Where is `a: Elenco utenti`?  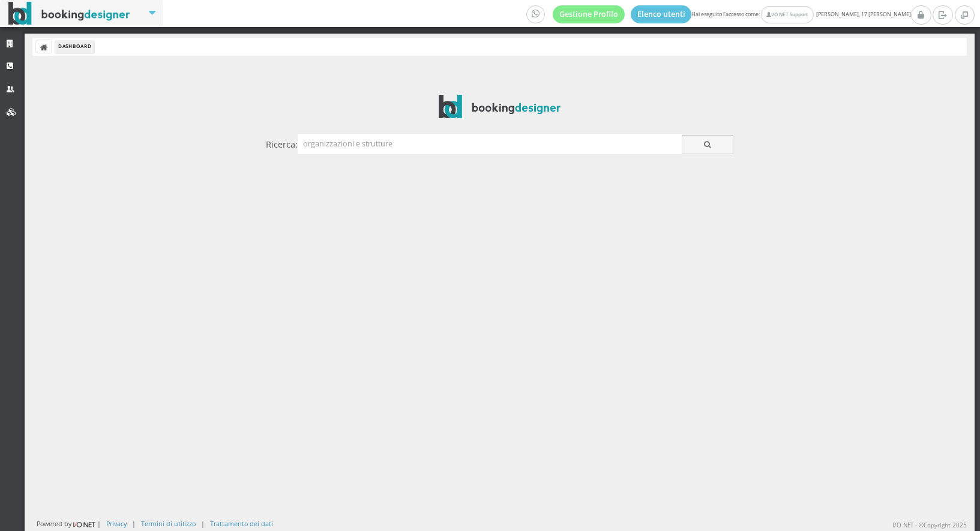 a: Elenco utenti is located at coordinates (661, 14).